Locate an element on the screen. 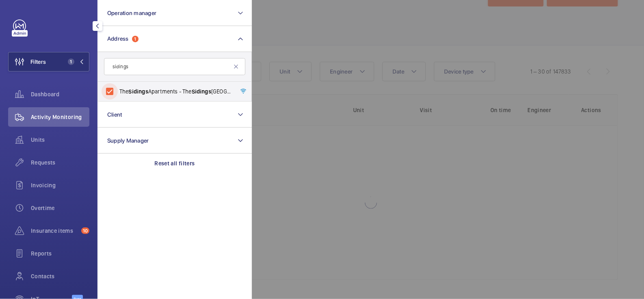  button: Filters1 is located at coordinates (49, 62).